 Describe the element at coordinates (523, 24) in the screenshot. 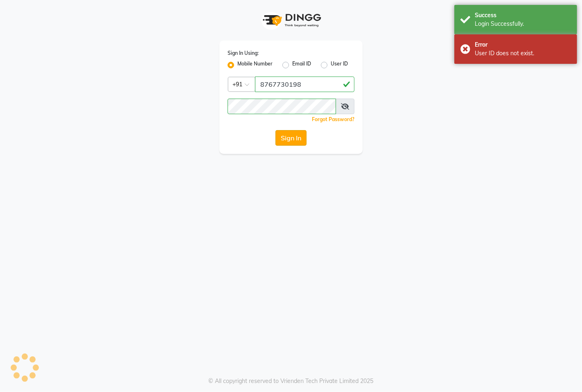

I see `div: Login Successfully.` at that location.